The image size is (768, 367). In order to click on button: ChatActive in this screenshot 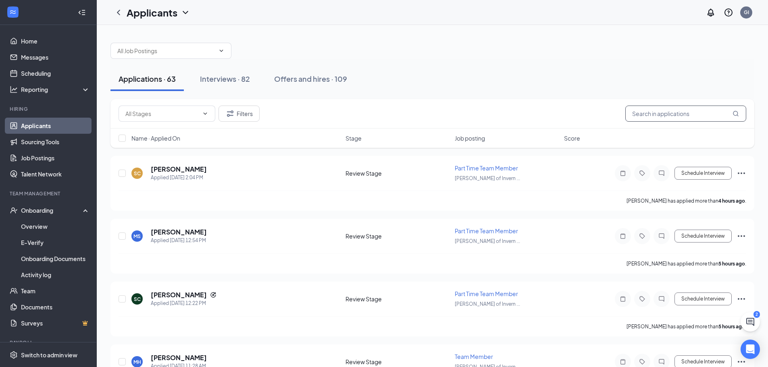, I will do `click(750, 322)`.